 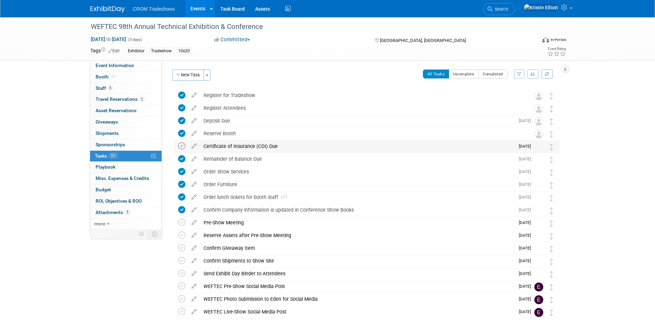 What do you see at coordinates (126, 213) in the screenshot?
I see `a: Attachments5` at bounding box center [126, 213].